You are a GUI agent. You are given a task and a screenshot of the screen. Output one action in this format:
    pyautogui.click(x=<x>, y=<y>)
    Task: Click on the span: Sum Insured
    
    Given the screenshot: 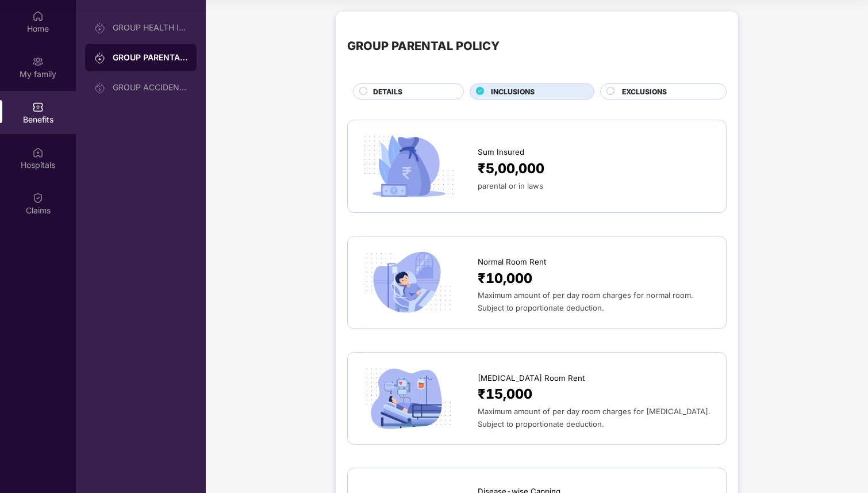 What is the action you would take?
    pyautogui.click(x=501, y=152)
    